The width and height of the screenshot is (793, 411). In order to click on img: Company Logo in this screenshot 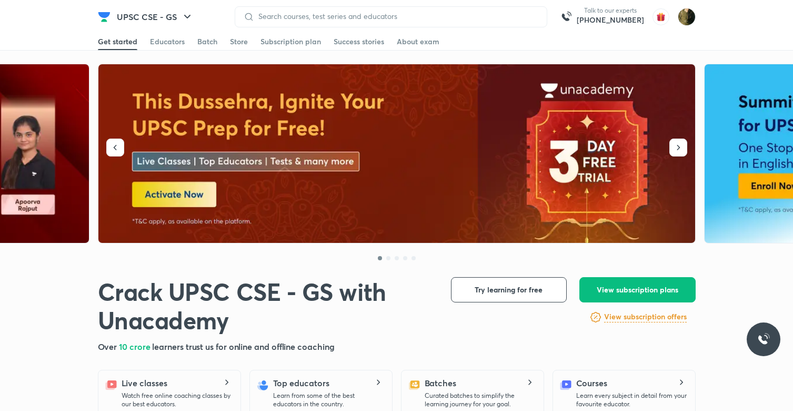, I will do `click(104, 17)`.